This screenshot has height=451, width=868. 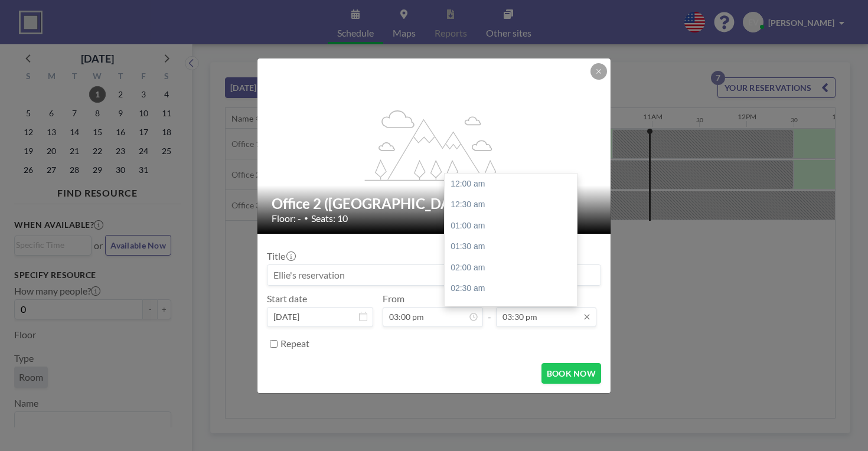 I want to click on div: 12:30 am, so click(x=512, y=205).